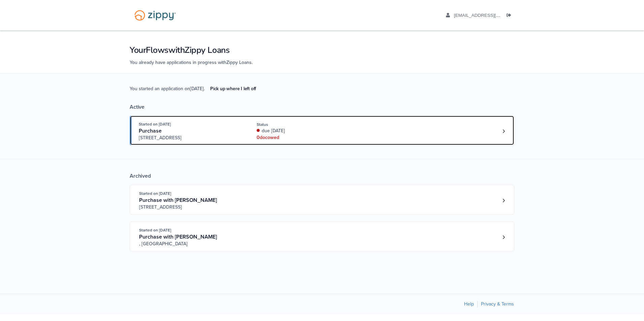 This screenshot has width=644, height=321. What do you see at coordinates (492, 15) in the screenshot?
I see `span: s.dorsey5@hotmail.com` at bounding box center [492, 15].